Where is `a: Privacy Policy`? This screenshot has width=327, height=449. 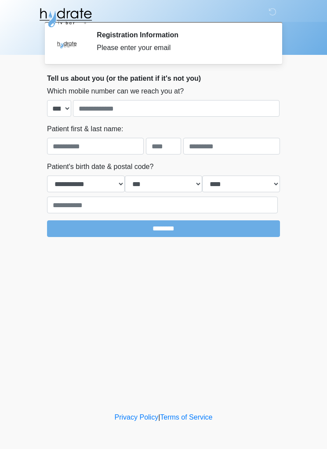
a: Privacy Policy is located at coordinates (137, 417).